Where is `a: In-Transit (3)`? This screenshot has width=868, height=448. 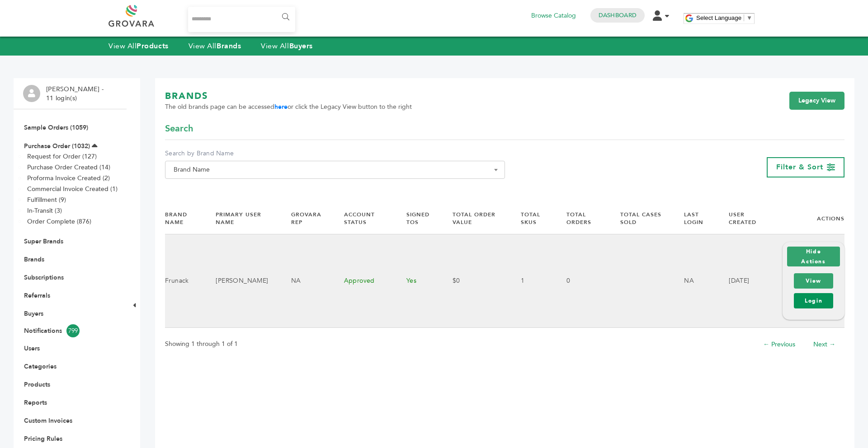 a: In-Transit (3) is located at coordinates (44, 211).